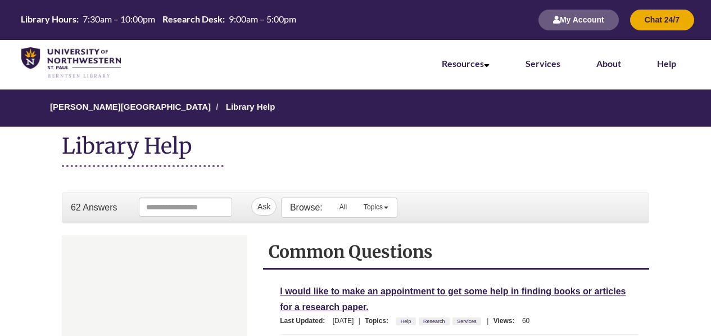 The height and width of the screenshot is (336, 711). What do you see at coordinates (440, 321) in the screenshot?
I see `ul: Topics:` at bounding box center [440, 321].